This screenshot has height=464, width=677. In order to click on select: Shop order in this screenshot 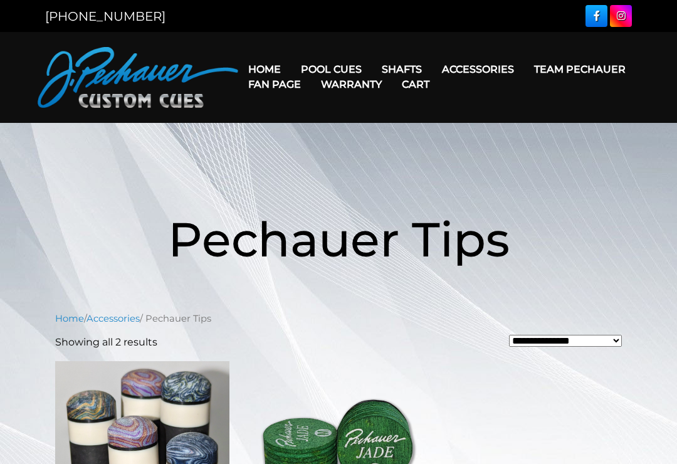, I will do `click(565, 340)`.